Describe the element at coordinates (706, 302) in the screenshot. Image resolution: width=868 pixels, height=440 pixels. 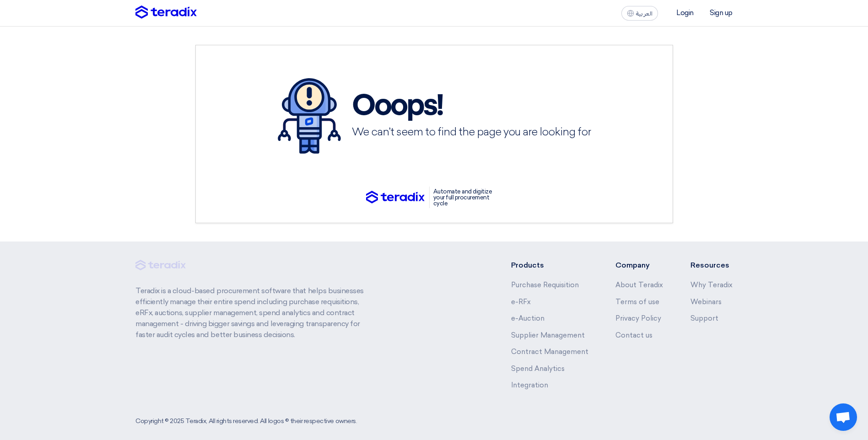
I see `a: Webinars` at that location.